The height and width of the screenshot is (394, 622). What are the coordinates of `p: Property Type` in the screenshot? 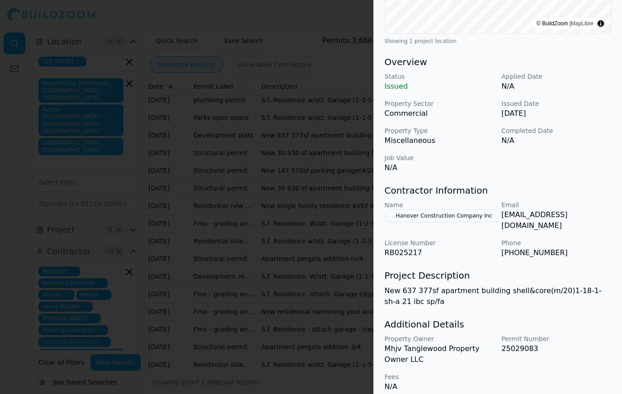 It's located at (440, 131).